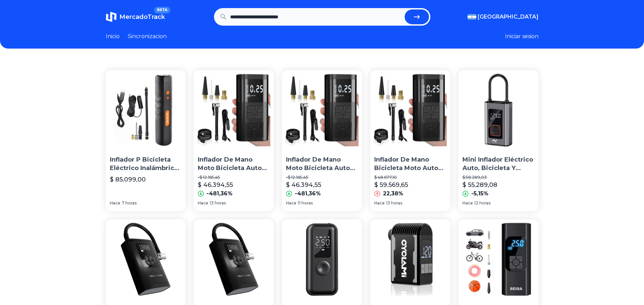  What do you see at coordinates (162, 10) in the screenshot?
I see `span: BETA` at bounding box center [162, 10].